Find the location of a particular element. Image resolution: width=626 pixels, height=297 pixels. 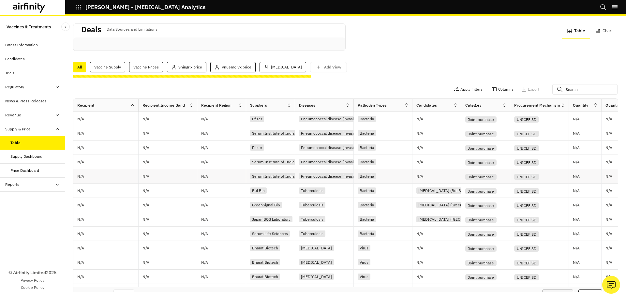

div: Serum Life Sciences is located at coordinates (270, 233).